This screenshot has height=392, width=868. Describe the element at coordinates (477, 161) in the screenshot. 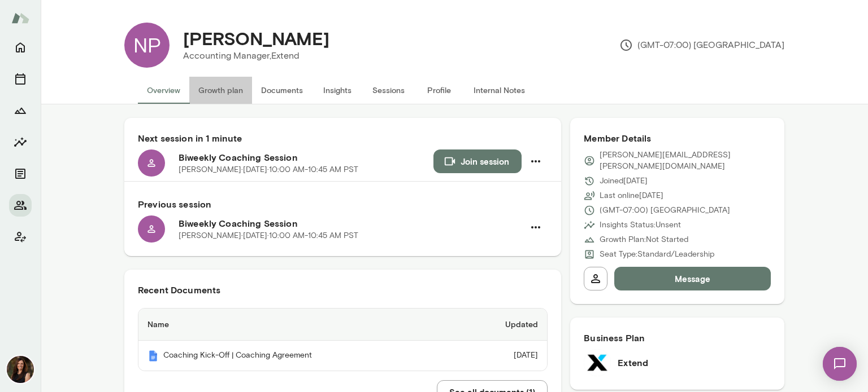

I see `button: Join session` at that location.